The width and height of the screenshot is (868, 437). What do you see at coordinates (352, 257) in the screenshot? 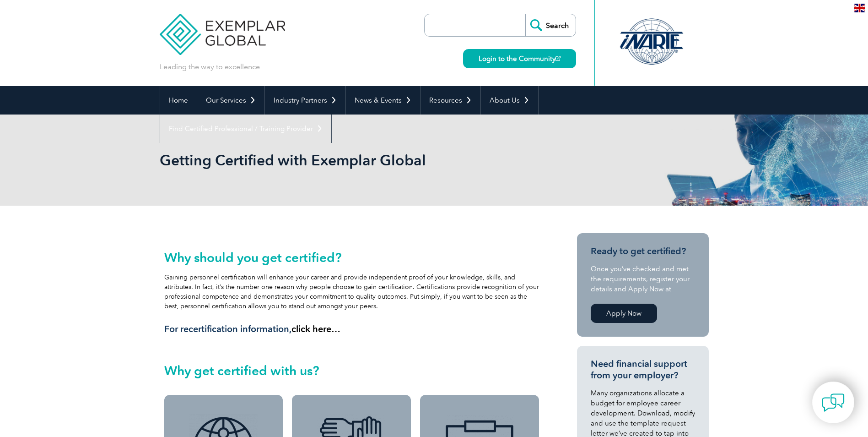
I see `h2: Why should you get certified?` at bounding box center [352, 257].